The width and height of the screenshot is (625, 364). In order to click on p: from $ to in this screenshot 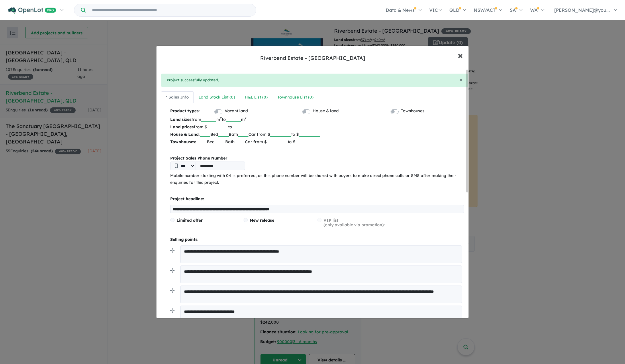, I will do `click(317, 127)`.